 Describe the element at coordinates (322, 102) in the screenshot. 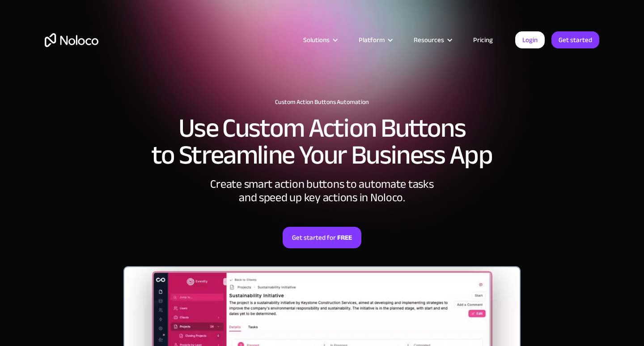

I see `h1: Custom Action Buttons Automation` at that location.